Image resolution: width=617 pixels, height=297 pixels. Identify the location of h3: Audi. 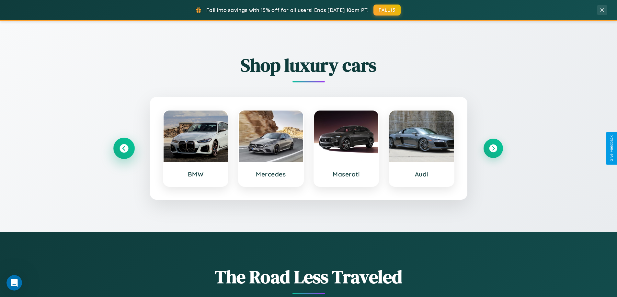
(421, 174).